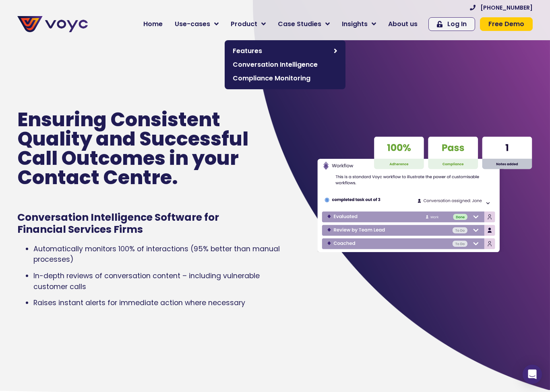 The height and width of the screenshot is (392, 550). I want to click on a: About us, so click(403, 24).